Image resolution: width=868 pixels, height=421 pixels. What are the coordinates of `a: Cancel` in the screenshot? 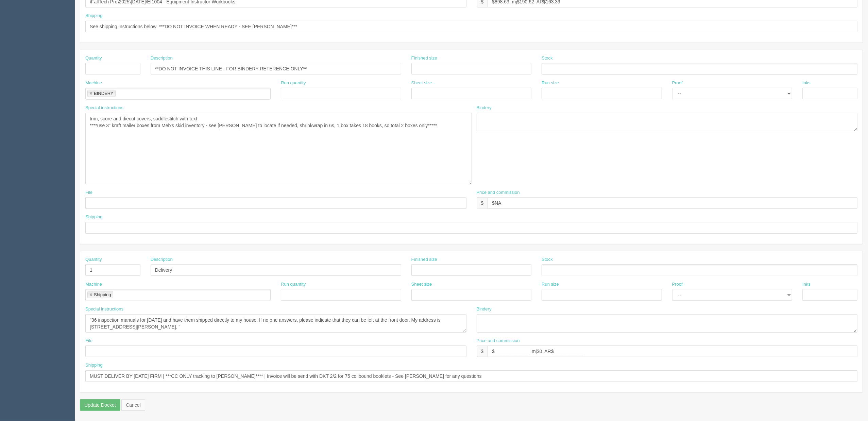 It's located at (133, 405).